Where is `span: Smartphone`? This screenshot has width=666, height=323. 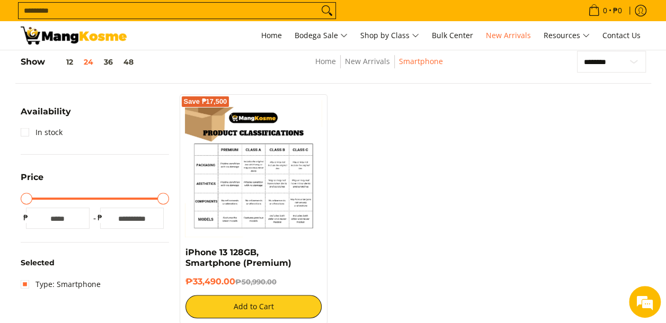 span: Smartphone is located at coordinates (421, 61).